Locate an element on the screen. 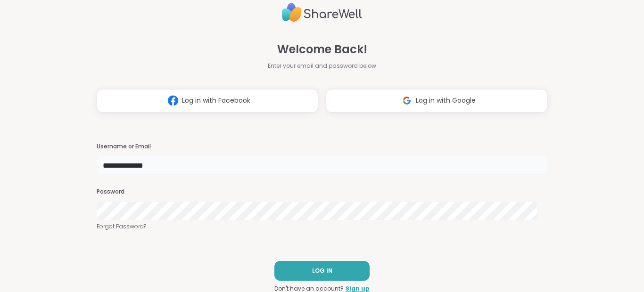 The height and width of the screenshot is (292, 644). button: Log in with Google is located at coordinates (436, 101).